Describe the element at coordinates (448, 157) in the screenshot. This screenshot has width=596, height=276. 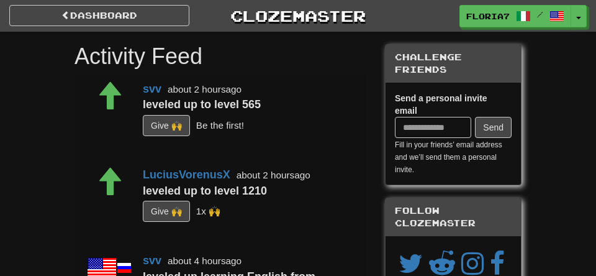
I see `small: Fill in your friends’ email address and we’ll send them a personal invite.` at that location.